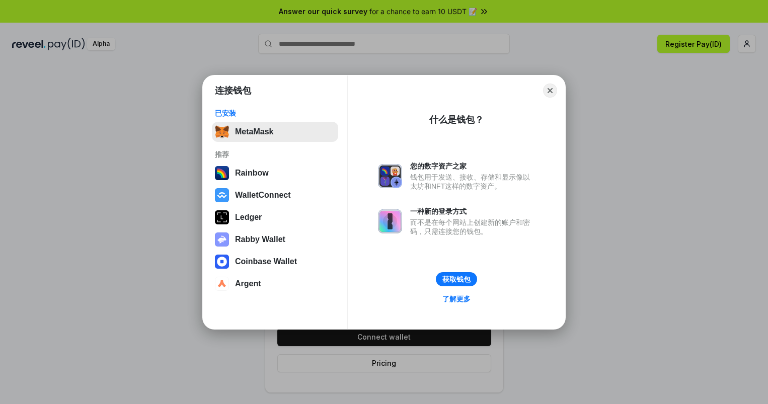 The image size is (768, 404). Describe the element at coordinates (248, 284) in the screenshot. I see `div: Argent` at that location.